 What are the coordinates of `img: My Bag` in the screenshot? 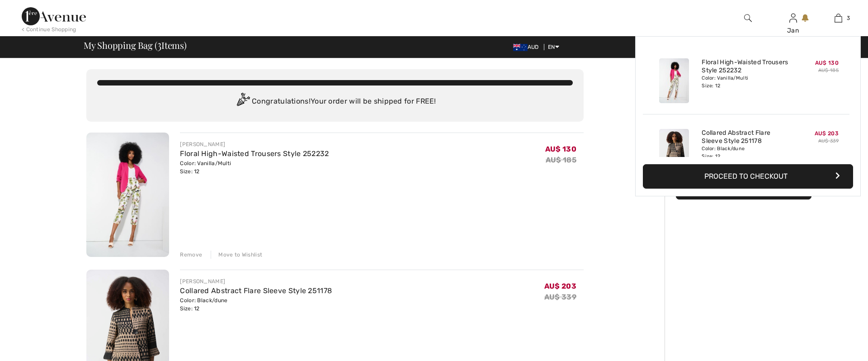 It's located at (838, 18).